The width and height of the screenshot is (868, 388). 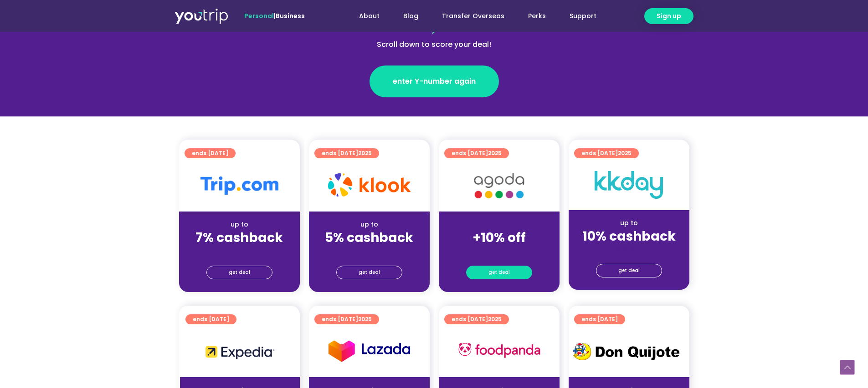 I want to click on span: Personal, so click(x=259, y=16).